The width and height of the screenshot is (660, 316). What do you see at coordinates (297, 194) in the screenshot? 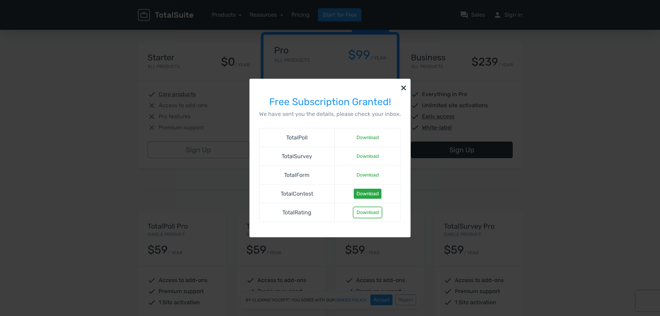
I see `td: TotalContest` at bounding box center [297, 194].